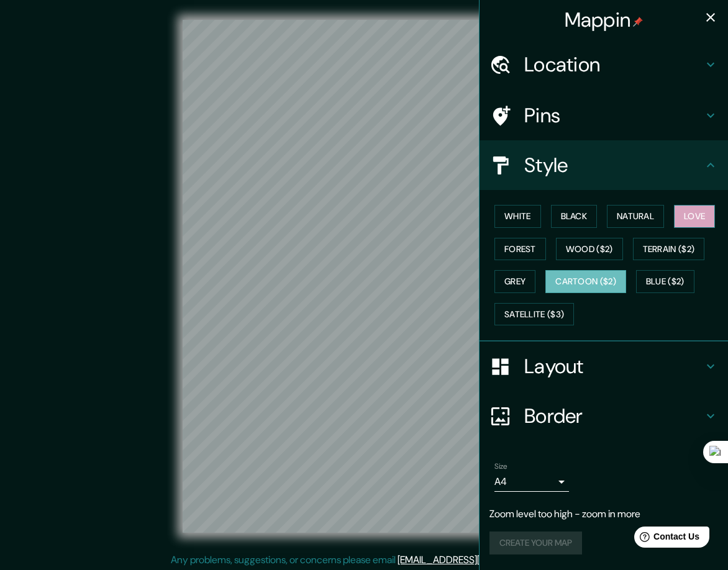 The height and width of the screenshot is (570, 728). Describe the element at coordinates (665, 282) in the screenshot. I see `button: Blue ($2)` at that location.